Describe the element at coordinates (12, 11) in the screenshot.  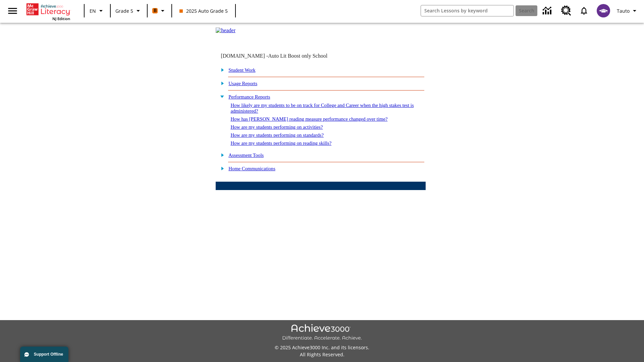
I see `button: Open side menu` at that location.